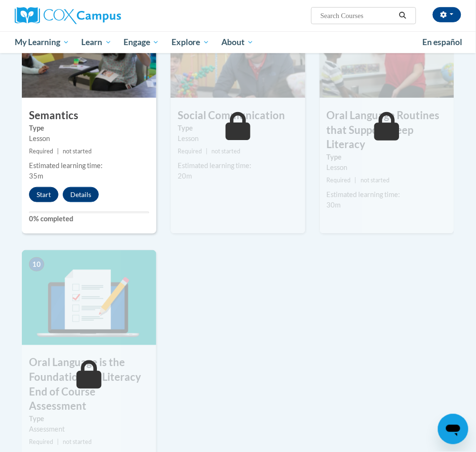 The height and width of the screenshot is (452, 476). I want to click on button: Account Settings, so click(447, 14).